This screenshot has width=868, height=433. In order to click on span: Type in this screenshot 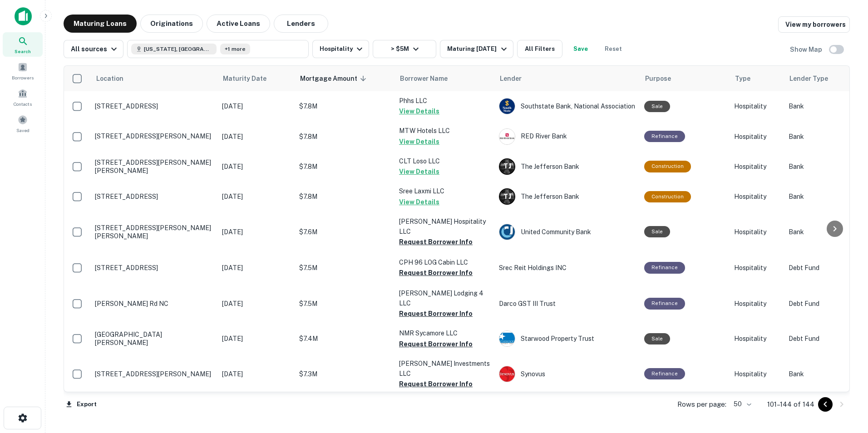, I will do `click(743, 78)`.